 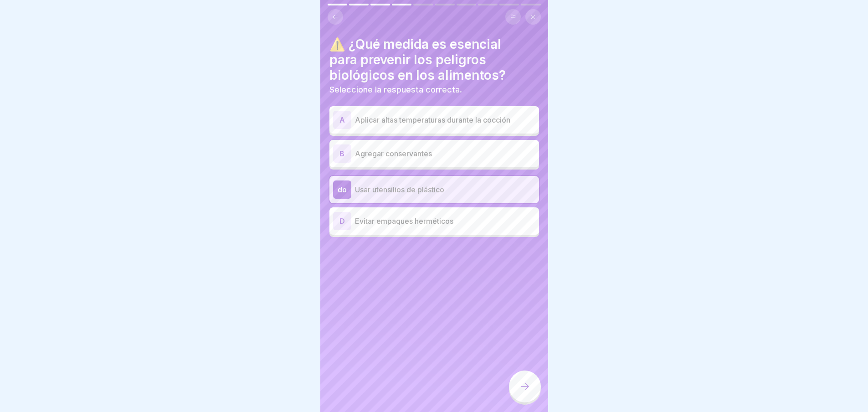 I want to click on p: Aplicar altas temperaturas durante la cocción, so click(x=446, y=120).